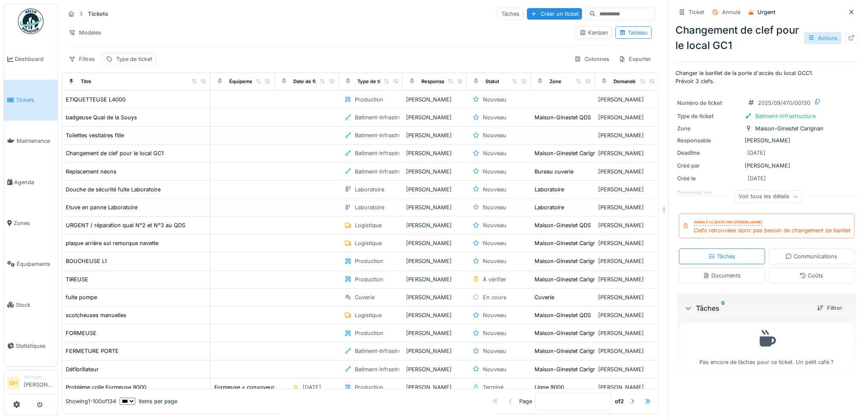  I want to click on span: Dashboard, so click(35, 59).